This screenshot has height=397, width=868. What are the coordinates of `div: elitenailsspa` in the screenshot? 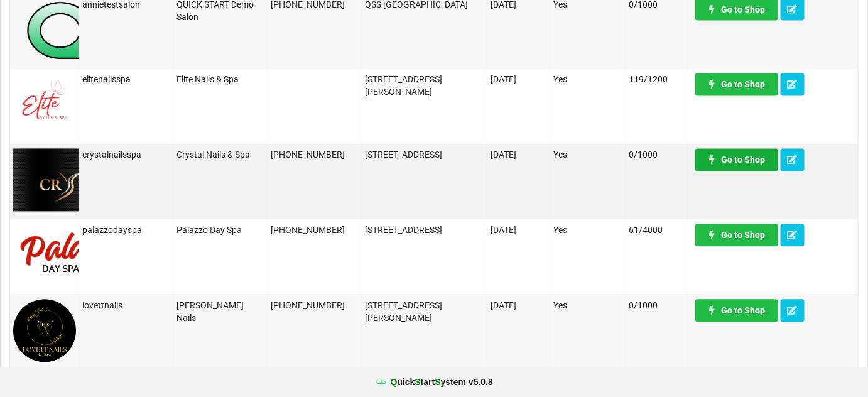 It's located at (126, 80).